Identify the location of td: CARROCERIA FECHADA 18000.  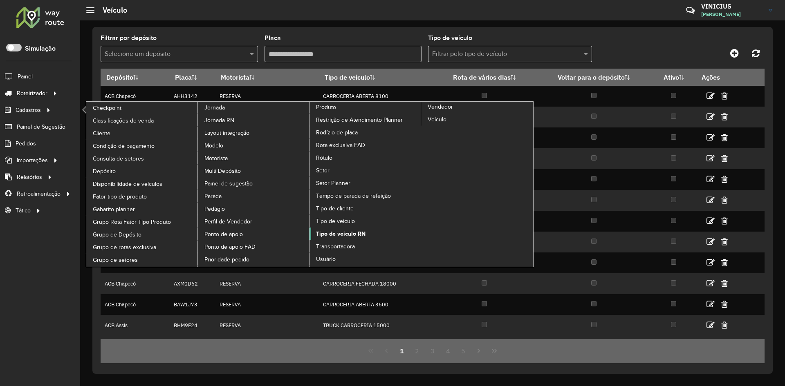
(376, 284).